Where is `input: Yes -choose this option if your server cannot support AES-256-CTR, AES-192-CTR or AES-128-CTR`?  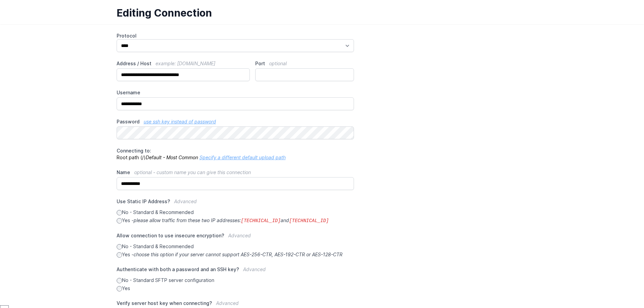
input: Yes -choose this option if your server cannot support AES-256-CTR, AES-192-CTR or AES-128-CTR is located at coordinates (119, 255).